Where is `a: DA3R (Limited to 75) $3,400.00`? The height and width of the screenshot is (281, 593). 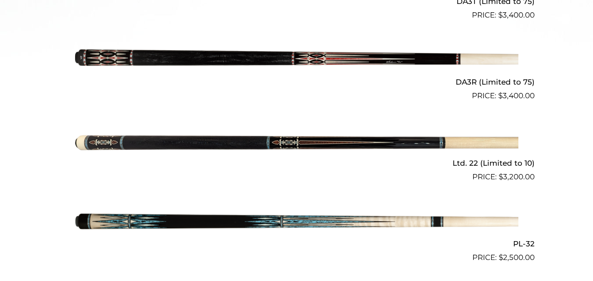 a: DA3R (Limited to 75) $3,400.00 is located at coordinates (297, 63).